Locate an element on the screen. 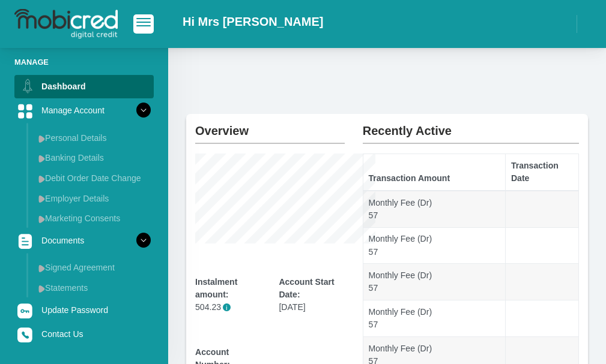 Image resolution: width=606 pixels, height=364 pixels. a: Update Password is located at coordinates (84, 310).